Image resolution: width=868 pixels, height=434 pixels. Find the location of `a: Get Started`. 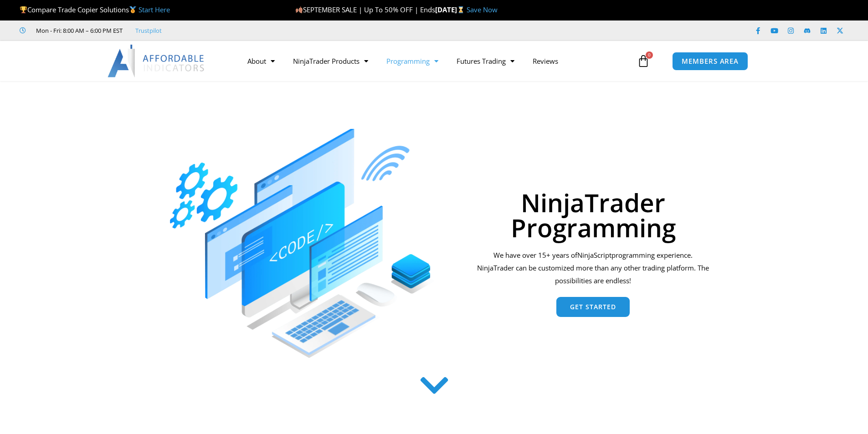

a: Get Started is located at coordinates (593, 307).